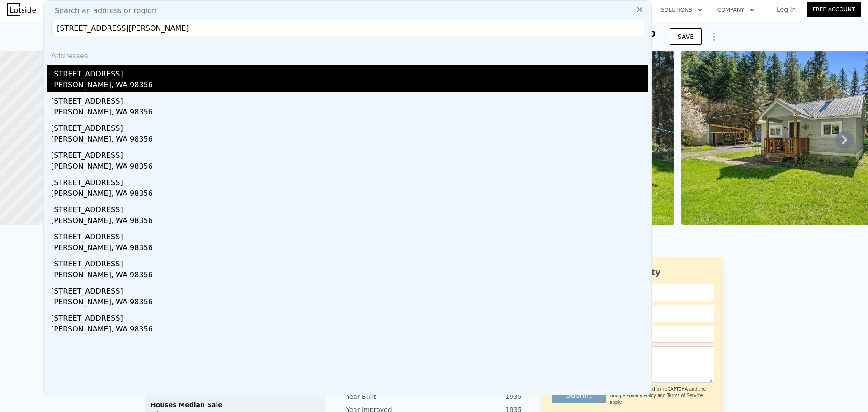  I want to click on button: Show Options, so click(714, 37).